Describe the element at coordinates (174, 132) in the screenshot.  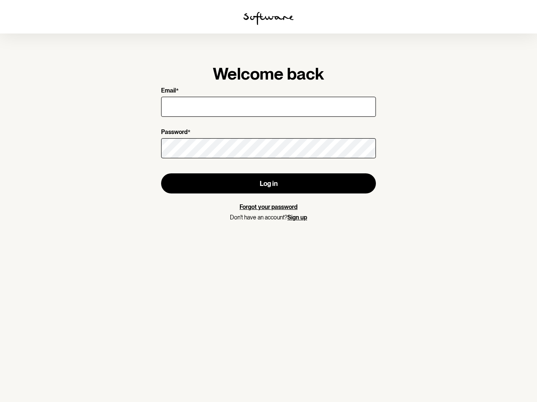
I see `p: Password` at that location.